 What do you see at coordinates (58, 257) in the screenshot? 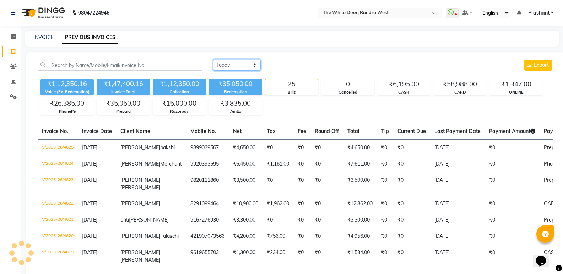
I see `td: V/2025-26/4619` at bounding box center [58, 257].